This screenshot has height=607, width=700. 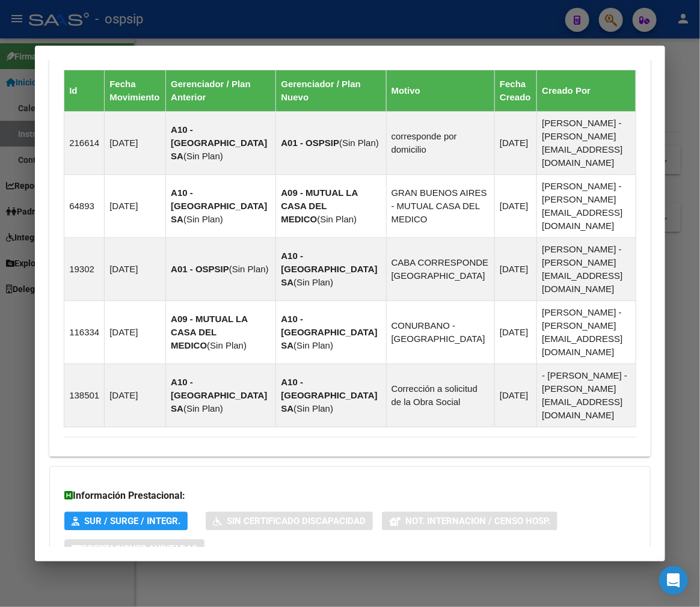 I want to click on th: Id, so click(x=84, y=91).